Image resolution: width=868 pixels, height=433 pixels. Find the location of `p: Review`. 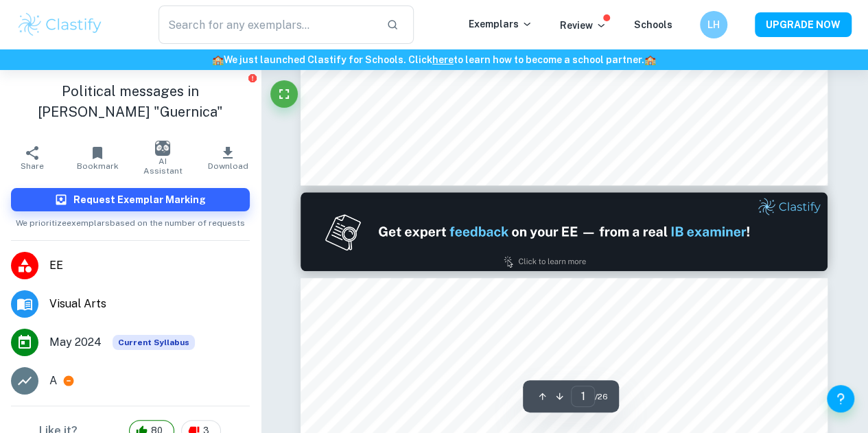

p: Review is located at coordinates (583, 25).